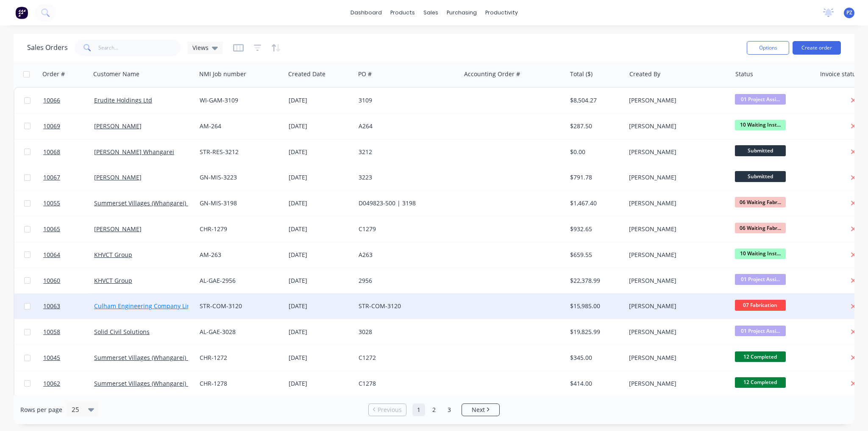 This screenshot has height=431, width=868. What do you see at coordinates (52, 280) in the screenshot?
I see `span: 10060` at bounding box center [52, 280].